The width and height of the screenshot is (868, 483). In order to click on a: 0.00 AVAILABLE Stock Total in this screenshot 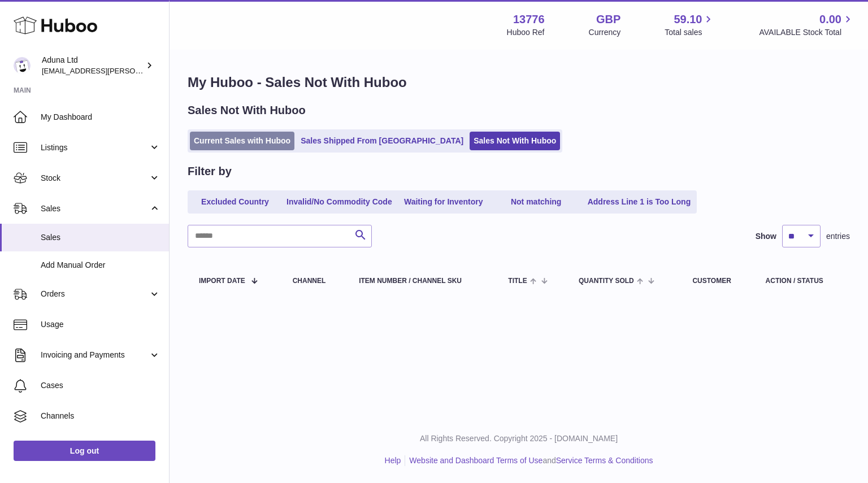, I will do `click(807, 25)`.